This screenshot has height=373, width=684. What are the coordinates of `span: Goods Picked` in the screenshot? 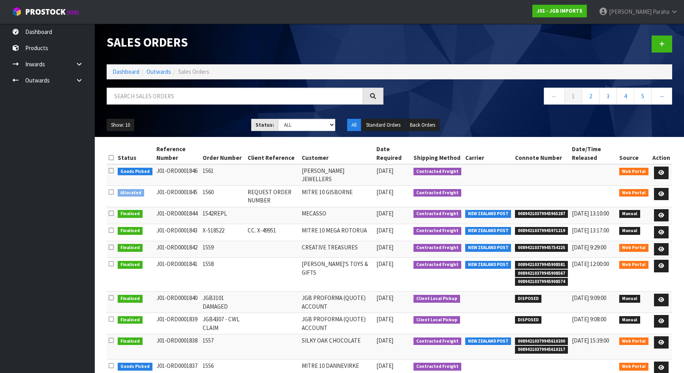 It's located at (135, 367).